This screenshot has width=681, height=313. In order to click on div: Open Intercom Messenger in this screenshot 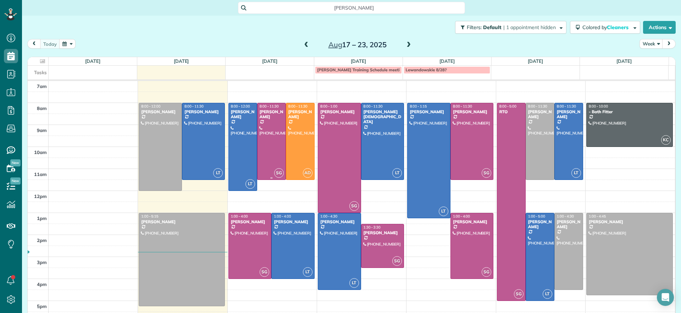, I will do `click(666, 297)`.